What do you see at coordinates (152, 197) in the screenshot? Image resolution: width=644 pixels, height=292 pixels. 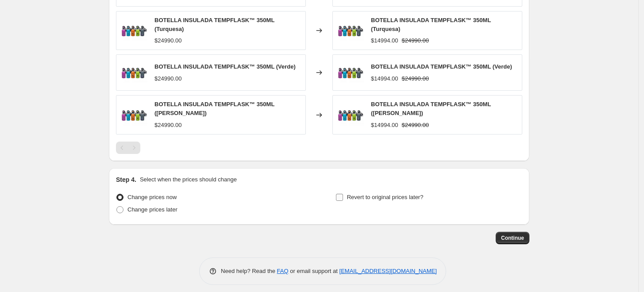 I see `span: Change prices now` at bounding box center [152, 197].